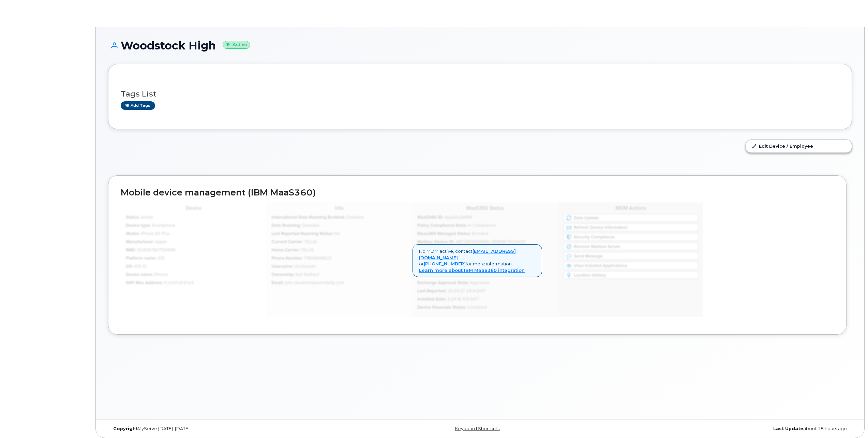 Image resolution: width=868 pixels, height=438 pixels. What do you see at coordinates (477, 428) in the screenshot?
I see `a: Keyboard Shortcuts` at bounding box center [477, 428].